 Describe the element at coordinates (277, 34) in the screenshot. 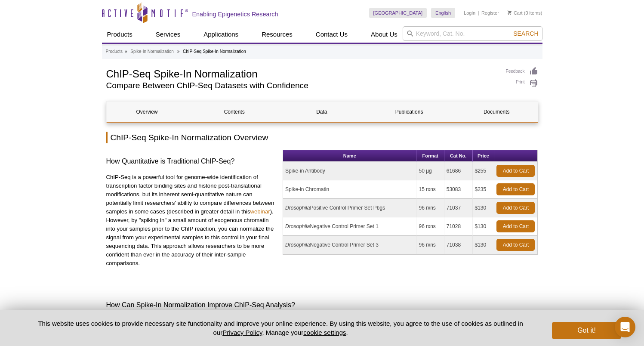

I see `a: Resources` at that location.